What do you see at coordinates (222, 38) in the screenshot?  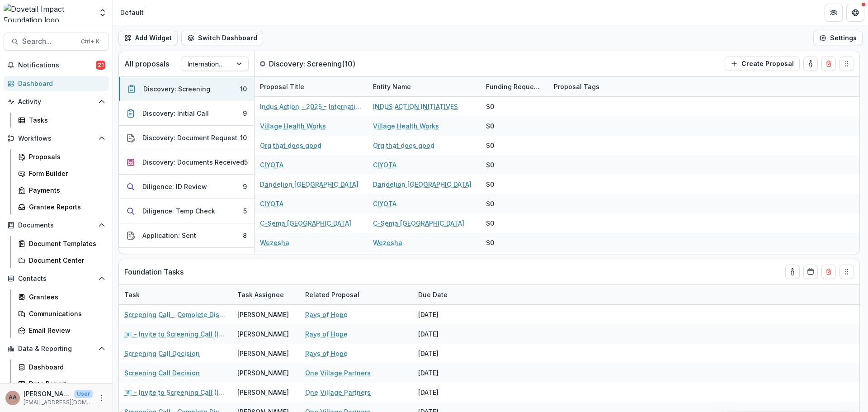 I see `button: Switch Dashboard` at bounding box center [222, 38].